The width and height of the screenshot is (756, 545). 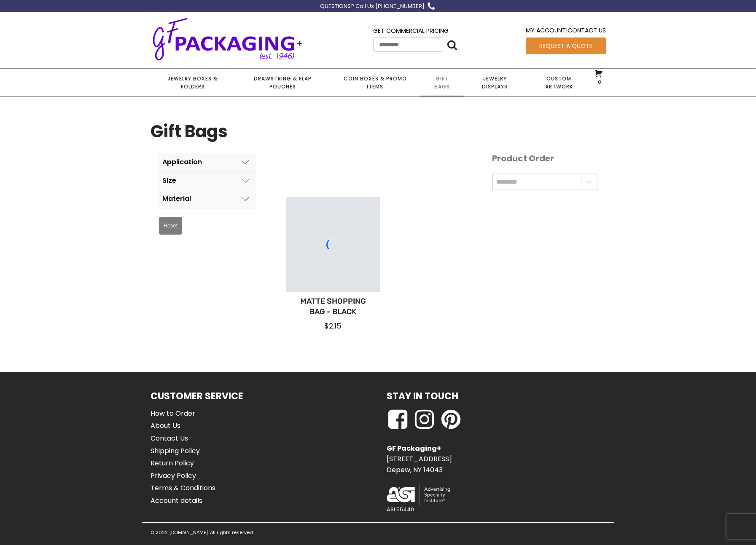 What do you see at coordinates (599, 77) in the screenshot?
I see `a: 0` at bounding box center [599, 77].